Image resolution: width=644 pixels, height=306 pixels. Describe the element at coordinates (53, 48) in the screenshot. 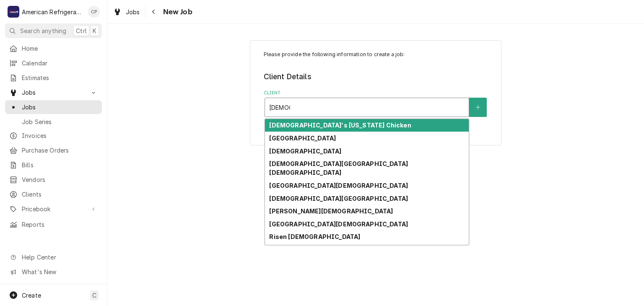

I see `a: Home` at that location.